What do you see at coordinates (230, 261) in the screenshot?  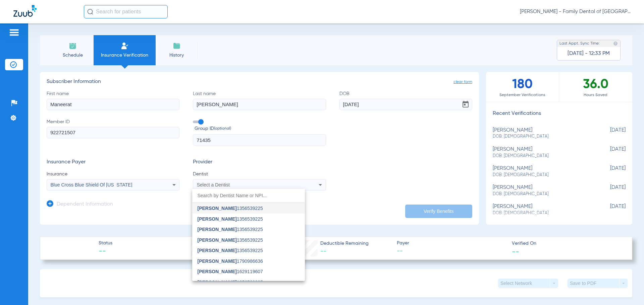 I see `span: 1790986636` at bounding box center [230, 261].